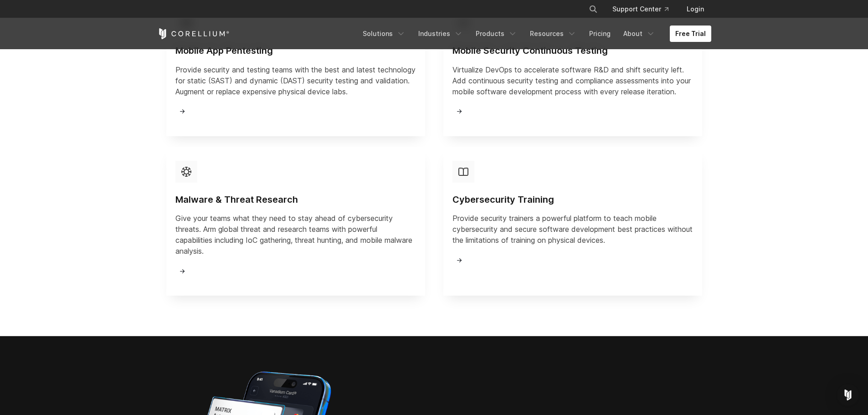 The image size is (868, 415). Describe the element at coordinates (296, 200) in the screenshot. I see `h4: Malware & Threat Research` at that location.